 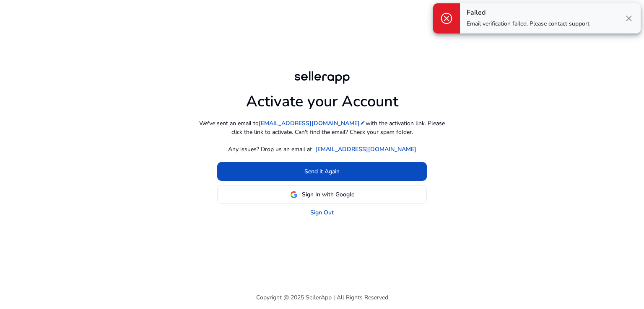 What do you see at coordinates (322, 213) in the screenshot?
I see `a: Sign Out` at bounding box center [322, 213].